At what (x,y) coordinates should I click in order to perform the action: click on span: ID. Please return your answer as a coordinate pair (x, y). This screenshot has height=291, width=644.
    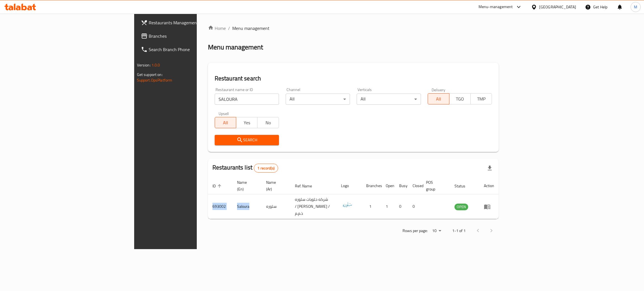
    Looking at the image, I should click on (218, 186).